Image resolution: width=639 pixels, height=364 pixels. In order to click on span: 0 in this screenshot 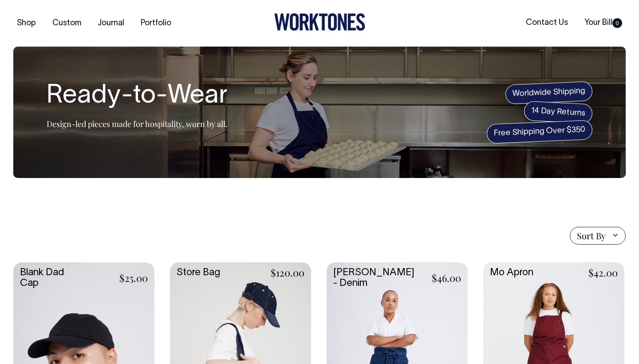, I will do `click(617, 23)`.